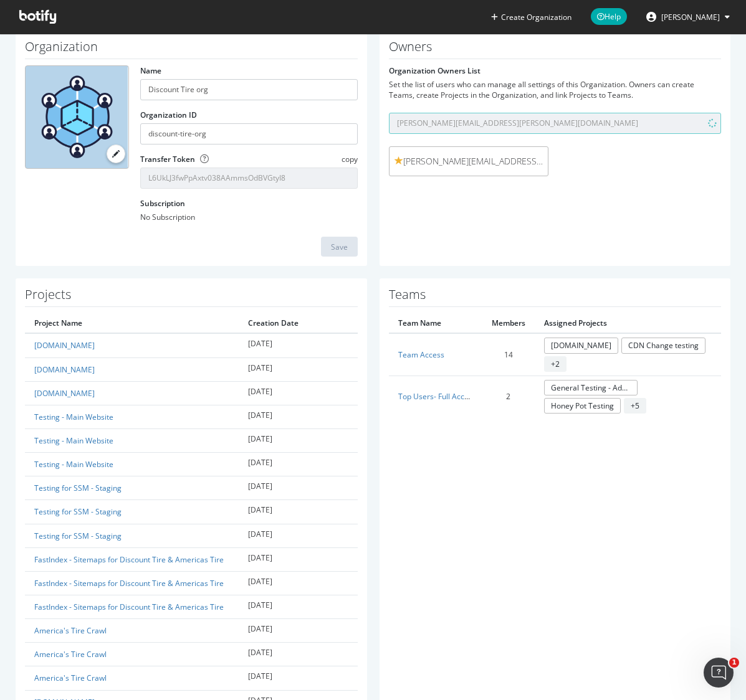  What do you see at coordinates (162, 203) in the screenshot?
I see `label: Subscription` at bounding box center [162, 203].